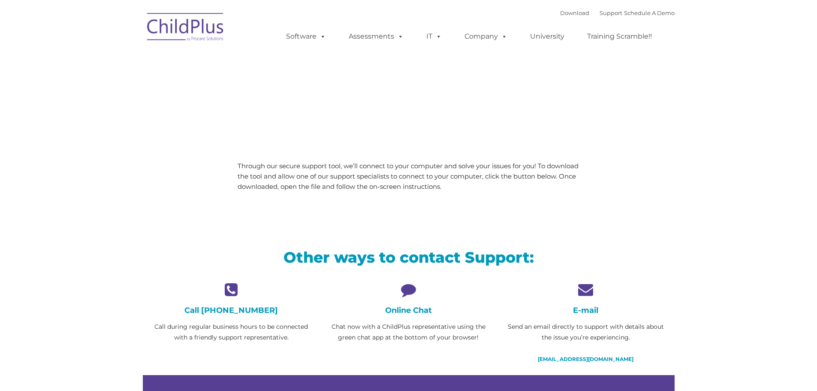 The image size is (817, 391). Describe the element at coordinates (376, 36) in the screenshot. I see `a: Assessments` at that location.